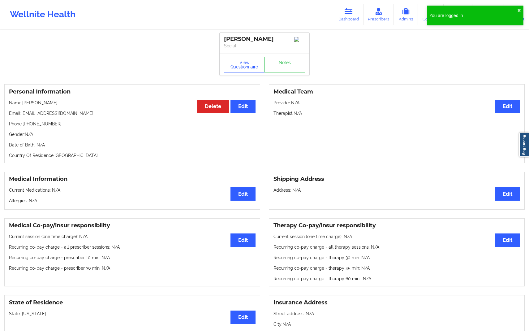 The height and width of the screenshot is (331, 529). Describe the element at coordinates (473, 15) in the screenshot. I see `div: You are logged in` at that location.